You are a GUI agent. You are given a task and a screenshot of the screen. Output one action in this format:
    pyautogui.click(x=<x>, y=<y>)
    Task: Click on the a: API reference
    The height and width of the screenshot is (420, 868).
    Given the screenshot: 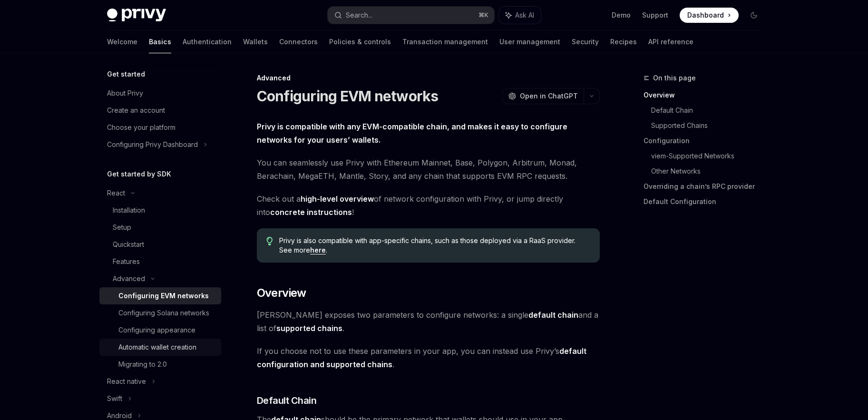 What is the action you would take?
    pyautogui.click(x=671, y=42)
    